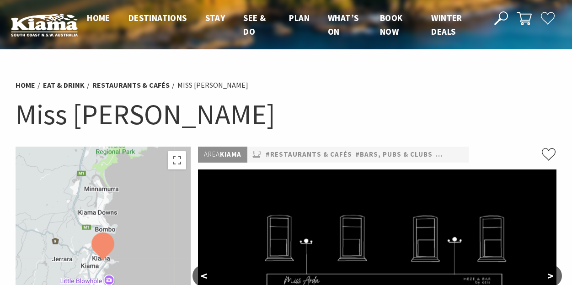  Describe the element at coordinates (446, 25) in the screenshot. I see `span: Winter Deals` at that location.